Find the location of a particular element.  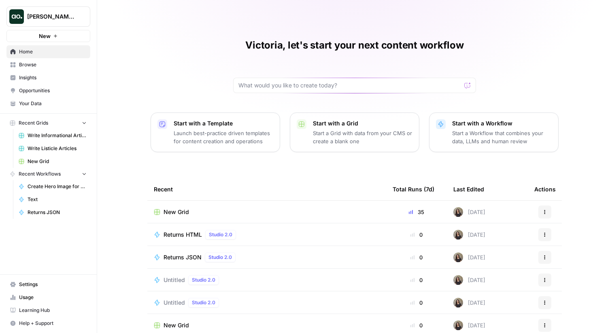

span: Browse is located at coordinates (53, 65).